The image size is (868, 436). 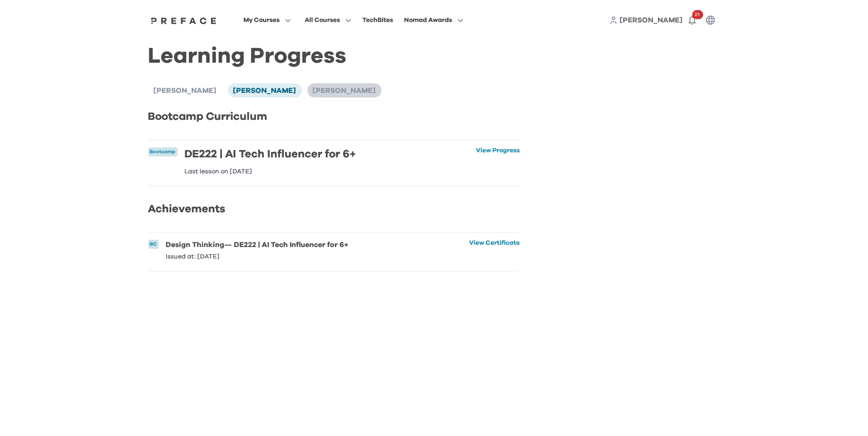 I want to click on span: My Courses, so click(x=261, y=20).